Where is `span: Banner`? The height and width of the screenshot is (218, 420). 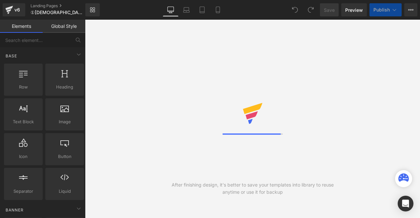
span: Banner is located at coordinates (14, 210).